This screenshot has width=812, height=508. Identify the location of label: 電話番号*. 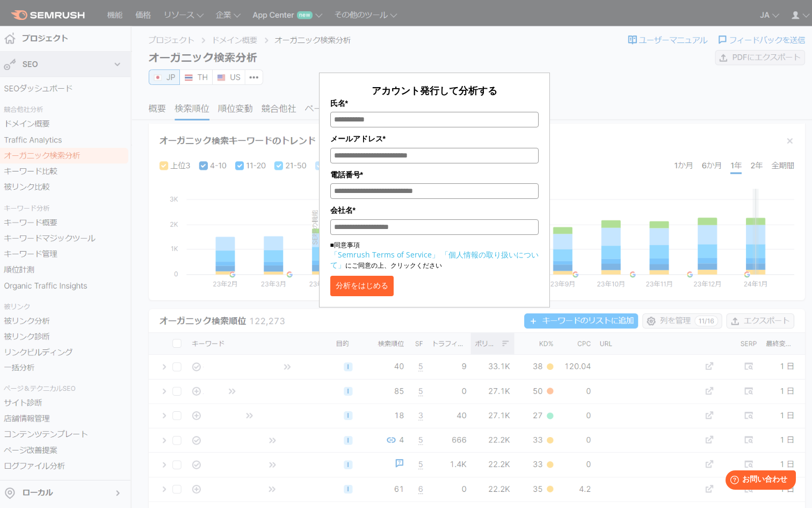
(434, 175).